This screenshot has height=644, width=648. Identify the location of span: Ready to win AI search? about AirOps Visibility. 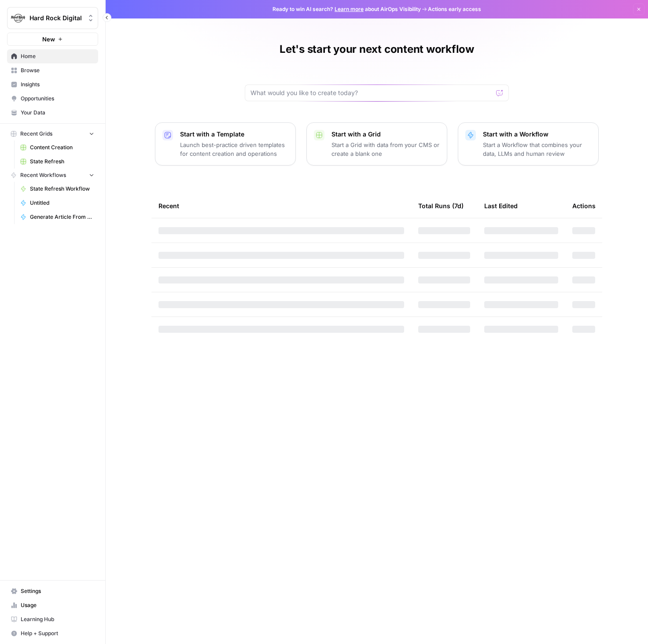
(346, 10).